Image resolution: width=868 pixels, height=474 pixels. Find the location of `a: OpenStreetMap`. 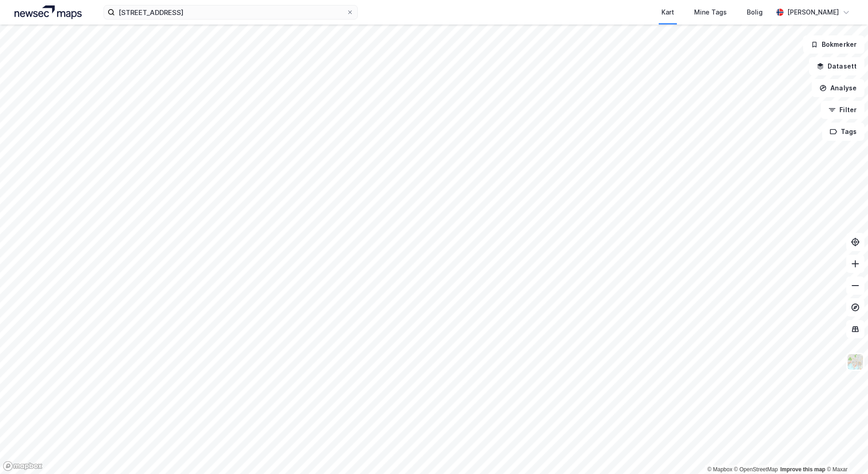

a: OpenStreetMap is located at coordinates (756, 469).